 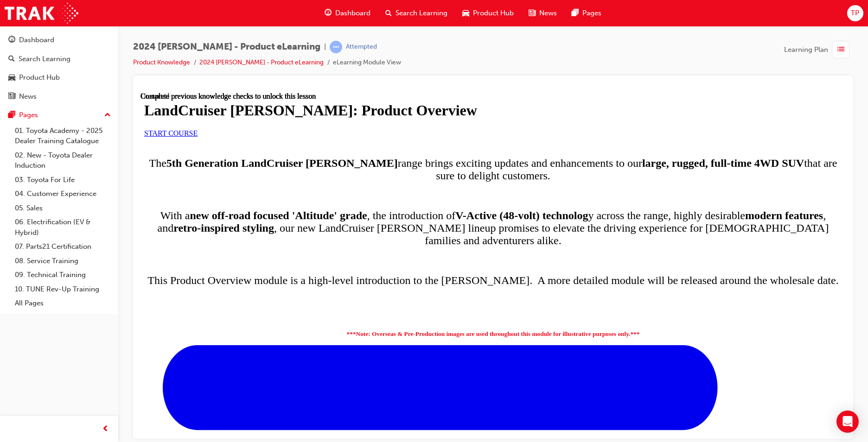 I want to click on span: Dashboard, so click(x=353, y=13).